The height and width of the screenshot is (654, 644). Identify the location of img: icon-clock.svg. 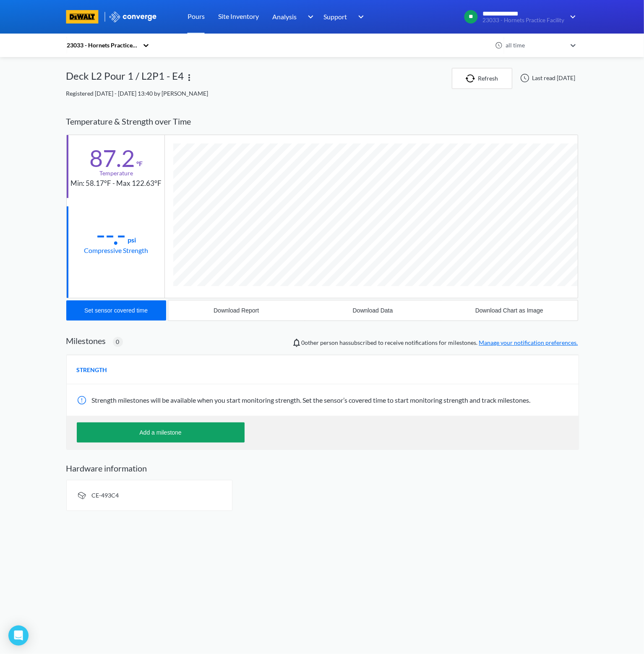
(499, 45).